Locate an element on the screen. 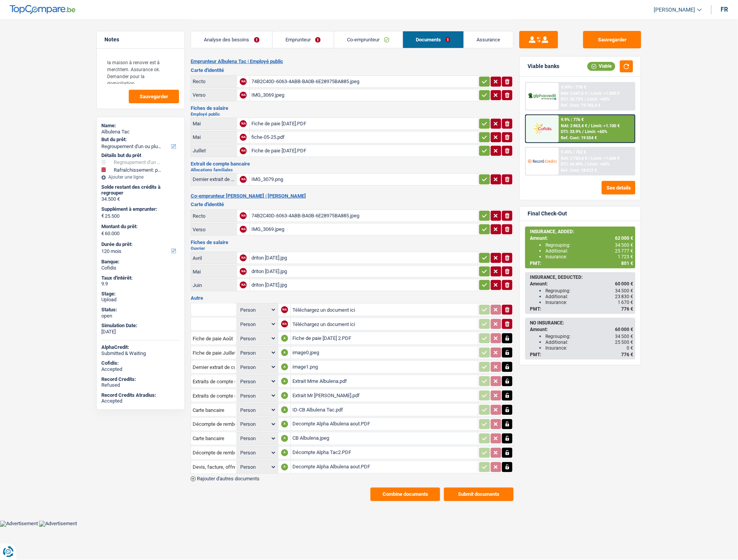 The image size is (738, 560). div: Upload is located at coordinates (141, 300).